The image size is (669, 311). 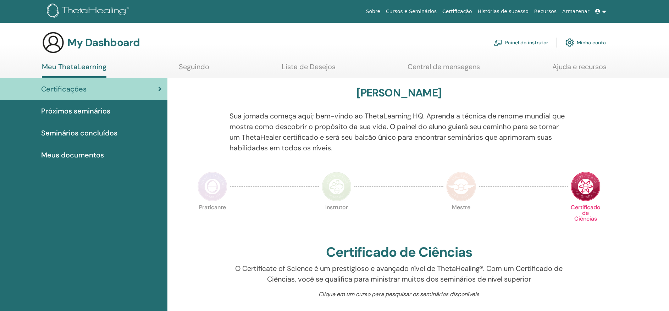 What do you see at coordinates (53, 43) in the screenshot?
I see `img: generic-user-icon.jpg` at bounding box center [53, 43].